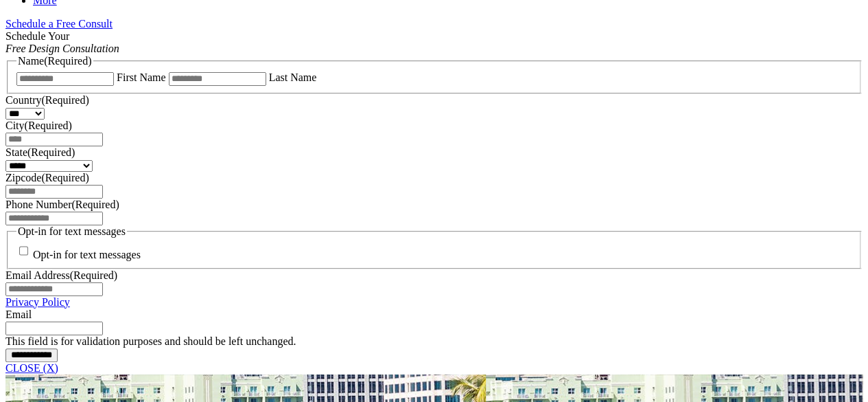  I want to click on label: Email Address, so click(61, 275).